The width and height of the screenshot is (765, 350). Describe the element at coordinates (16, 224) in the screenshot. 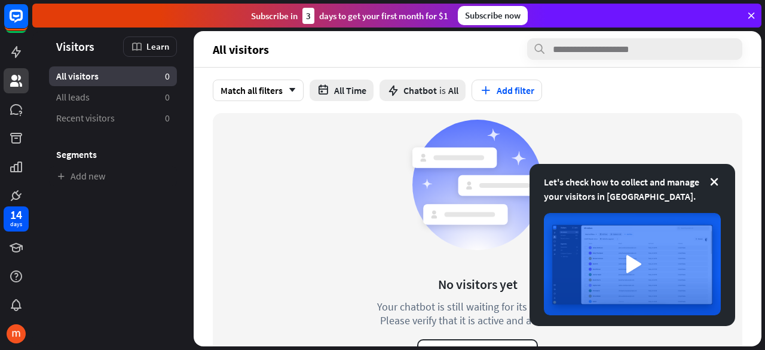

I see `div: days` at that location.